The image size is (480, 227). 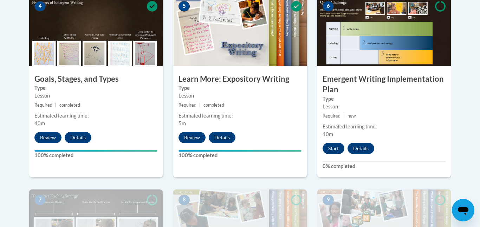 I want to click on span: 8, so click(x=184, y=200).